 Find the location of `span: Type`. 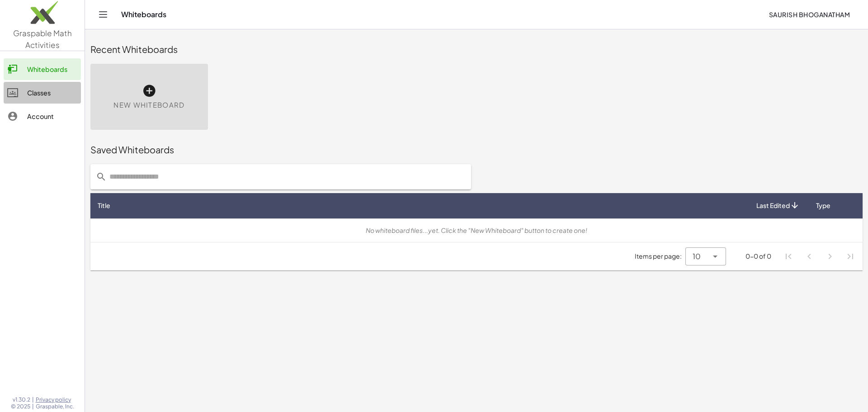

span: Type is located at coordinates (823, 205).